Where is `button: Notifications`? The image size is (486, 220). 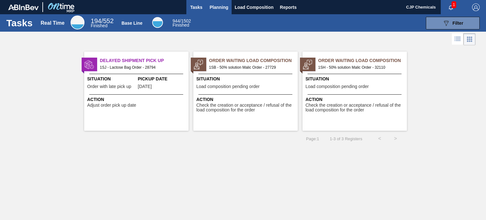
button: Notifications is located at coordinates (451, 7).